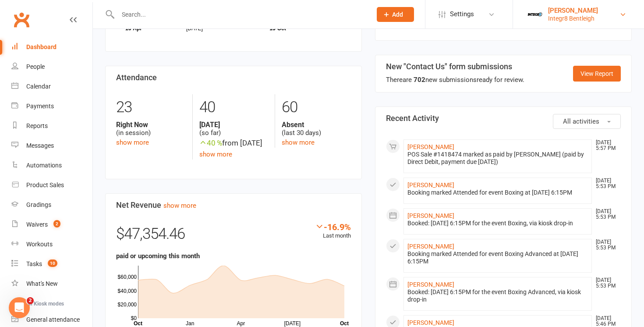 The width and height of the screenshot is (644, 327). What do you see at coordinates (52, 126) in the screenshot?
I see `a: Reports` at bounding box center [52, 126].